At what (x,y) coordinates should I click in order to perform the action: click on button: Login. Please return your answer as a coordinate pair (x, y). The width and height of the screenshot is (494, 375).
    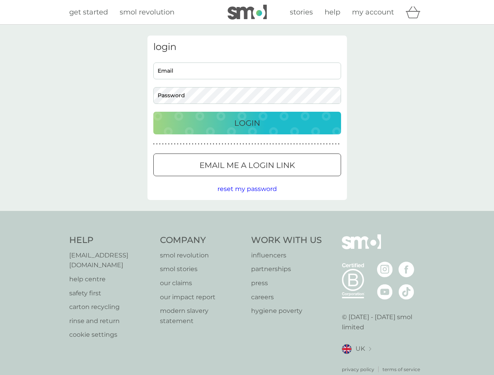
    Looking at the image, I should click on (247, 123).